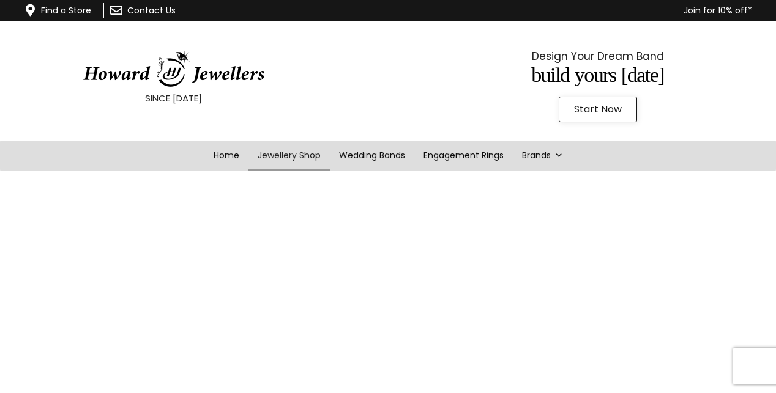  I want to click on p: Join for 10% off*, so click(500, 10).